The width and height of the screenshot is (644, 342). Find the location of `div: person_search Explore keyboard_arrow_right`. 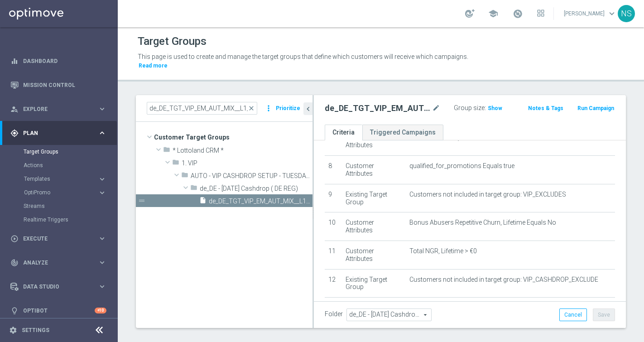

div: person_search Explore keyboard_arrow_right is located at coordinates (58, 109).